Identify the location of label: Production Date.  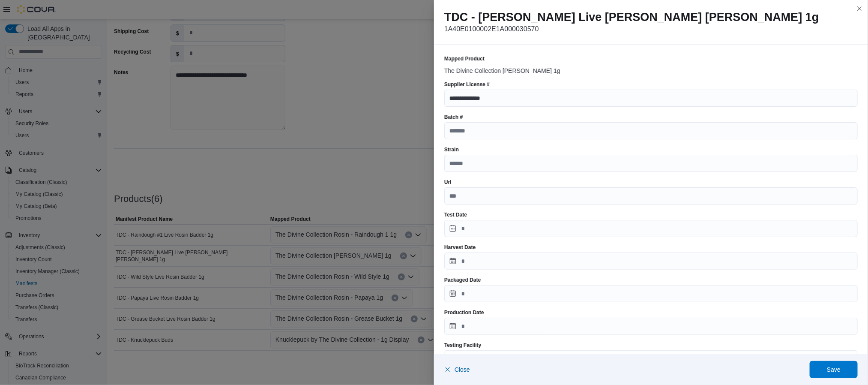
(464, 313).